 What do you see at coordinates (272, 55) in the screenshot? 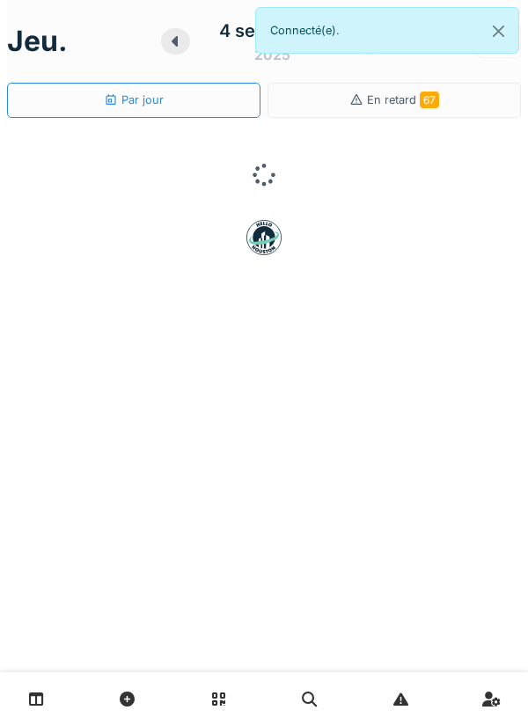
I see `div: 2025` at bounding box center [272, 55].